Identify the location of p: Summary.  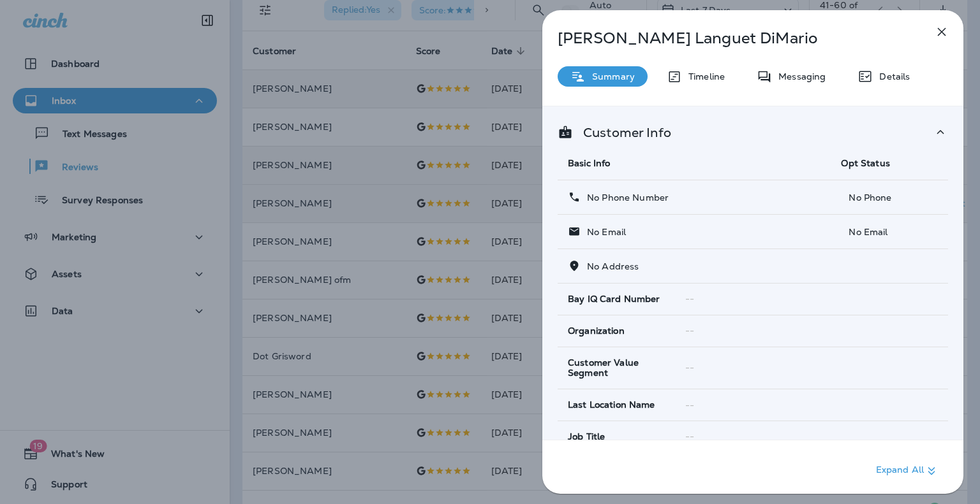
(610, 76).